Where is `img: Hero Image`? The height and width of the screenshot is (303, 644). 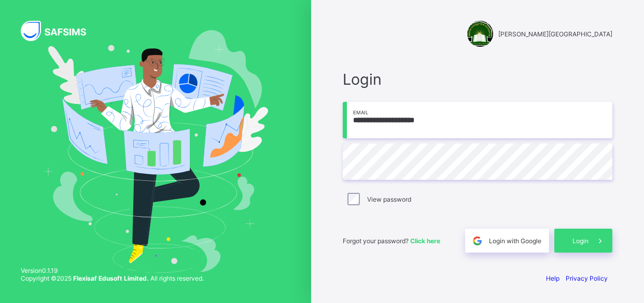
img: Hero Image is located at coordinates (156, 151).